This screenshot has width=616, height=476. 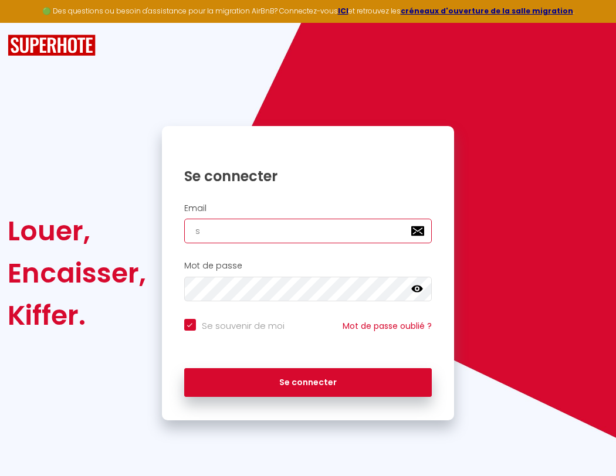 What do you see at coordinates (52, 45) in the screenshot?
I see `img: SuperHote logo` at bounding box center [52, 45].